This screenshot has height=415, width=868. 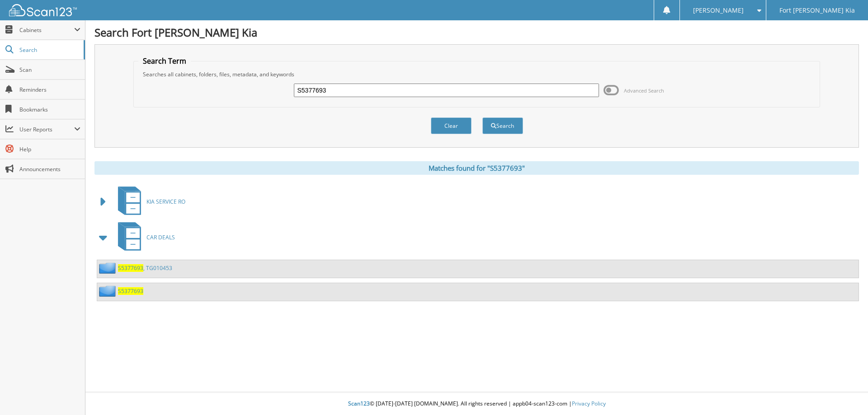 What do you see at coordinates (589, 403) in the screenshot?
I see `a: Privacy Policy` at bounding box center [589, 403].